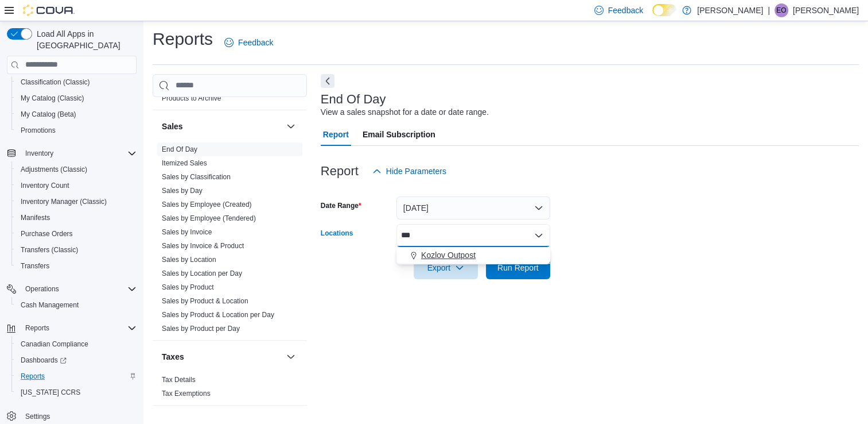 The width and height of the screenshot is (868, 424). Describe the element at coordinates (45, 185) in the screenshot. I see `a: Inventory Count` at that location.